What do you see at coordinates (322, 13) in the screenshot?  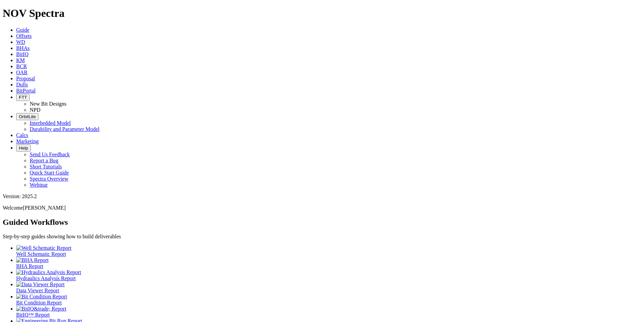 I see `h1: NOV Spectra` at bounding box center [322, 13].